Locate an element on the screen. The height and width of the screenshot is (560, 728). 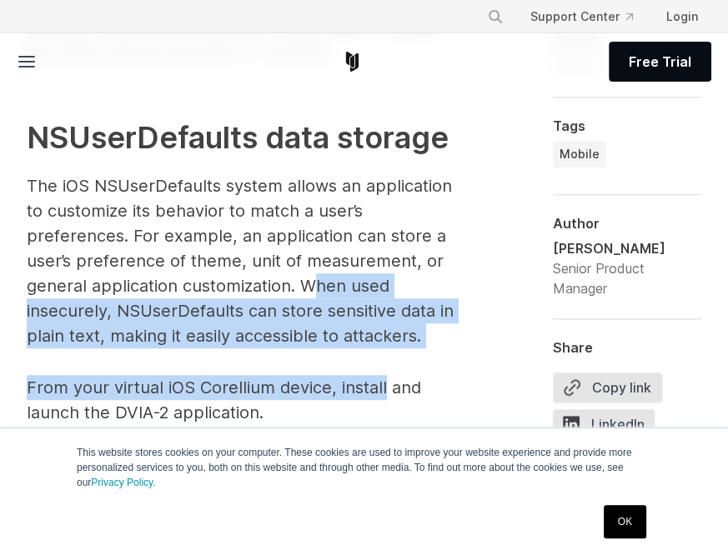
p: The iOS NSUserDefaults system allows an application to customize its behavior to match a user’s p... is located at coordinates (247, 261).